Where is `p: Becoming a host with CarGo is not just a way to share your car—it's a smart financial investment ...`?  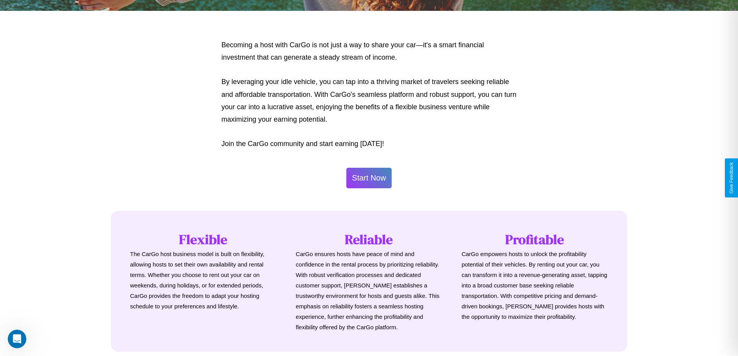
p: Becoming a host with CarGo is not just a way to share your car—it's a smart financial investment ... is located at coordinates (369, 51).